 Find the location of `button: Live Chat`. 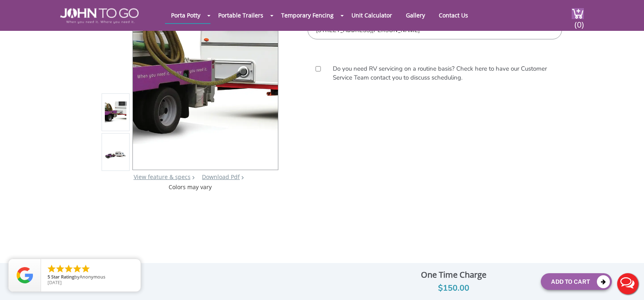

button: Live Chat is located at coordinates (628, 284).